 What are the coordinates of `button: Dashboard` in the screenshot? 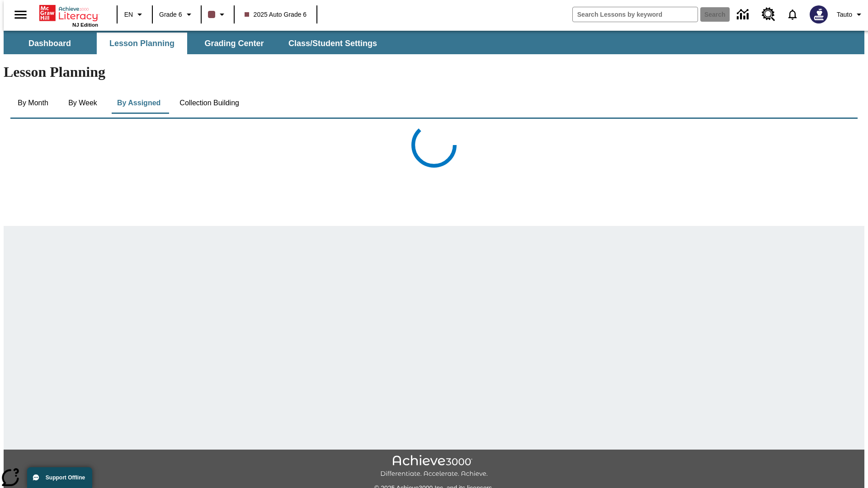 It's located at (49, 43).